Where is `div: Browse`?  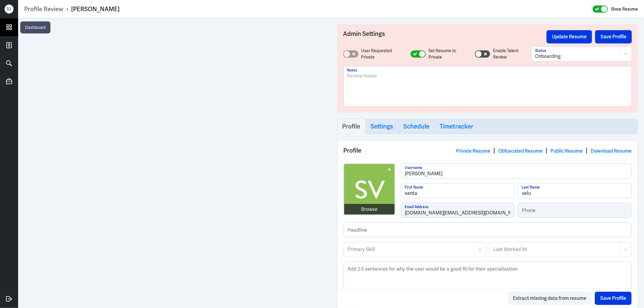
div: Browse is located at coordinates (369, 209).